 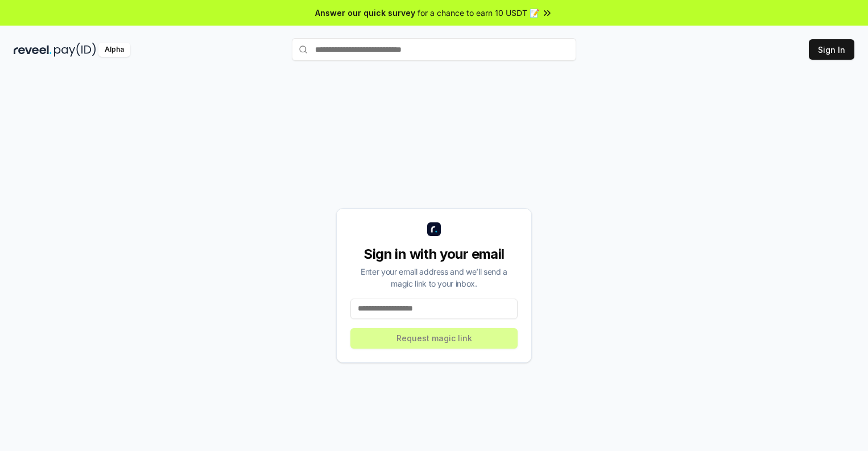 I want to click on span: Answer our quick survey, so click(x=365, y=13).